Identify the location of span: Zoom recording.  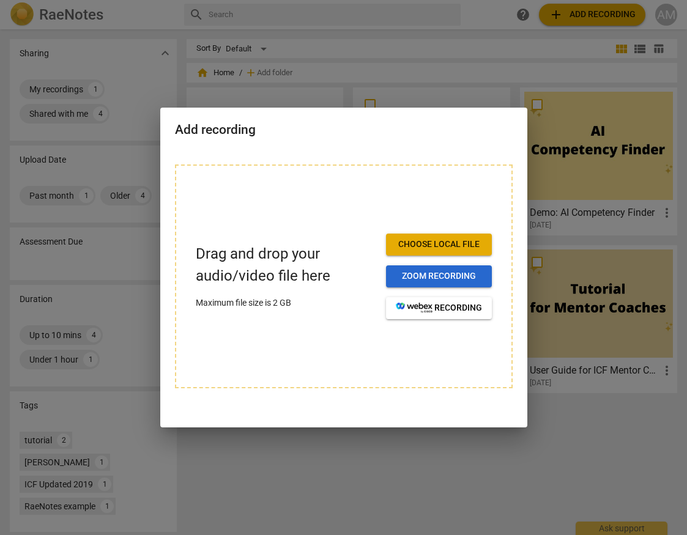
(439, 276).